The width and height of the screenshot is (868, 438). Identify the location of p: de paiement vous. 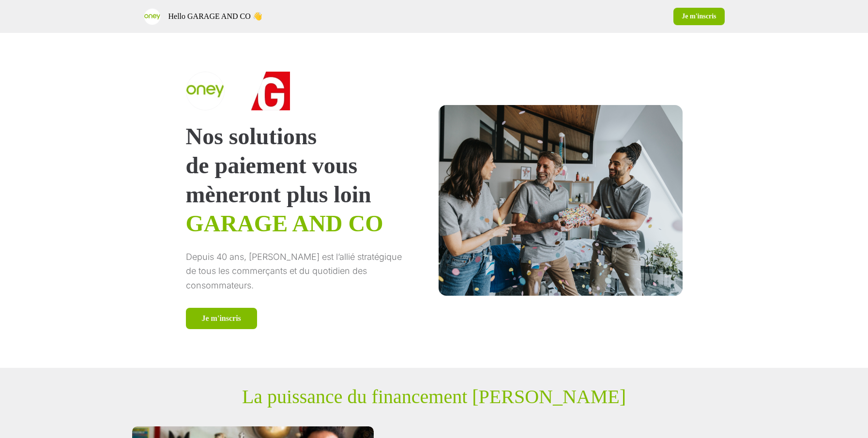
(298, 165).